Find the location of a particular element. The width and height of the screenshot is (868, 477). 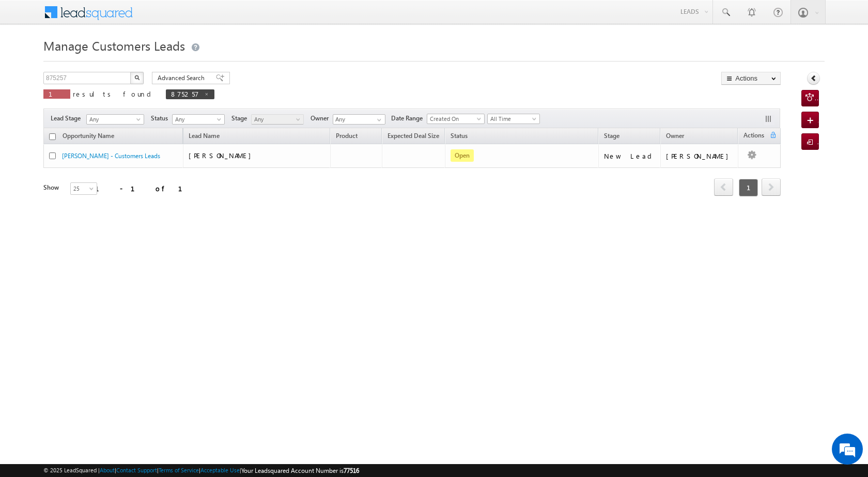

span: Status is located at coordinates (161, 118).